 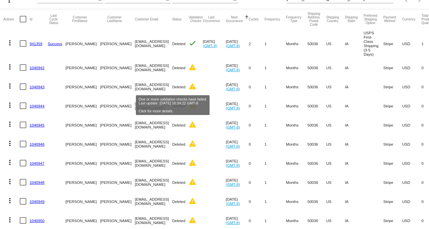 What do you see at coordinates (12, 19) in the screenshot?
I see `mat-header-cell: Actions` at bounding box center [12, 19].